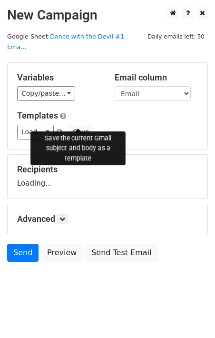  What do you see at coordinates (23, 253) in the screenshot?
I see `a: Send` at bounding box center [23, 253].